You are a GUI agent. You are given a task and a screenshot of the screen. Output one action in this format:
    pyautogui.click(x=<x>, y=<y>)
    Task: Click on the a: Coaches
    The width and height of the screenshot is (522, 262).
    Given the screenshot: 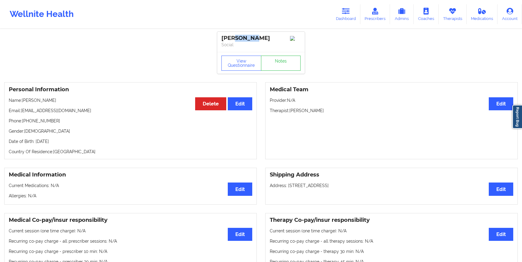 What is the action you would take?
    pyautogui.click(x=426, y=14)
    